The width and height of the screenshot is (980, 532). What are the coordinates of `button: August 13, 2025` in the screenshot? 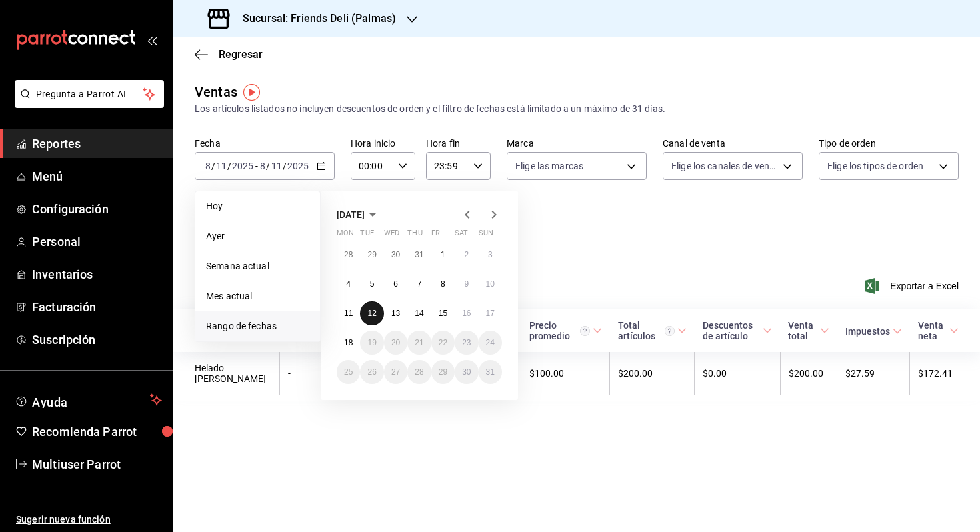 It's located at (395, 313).